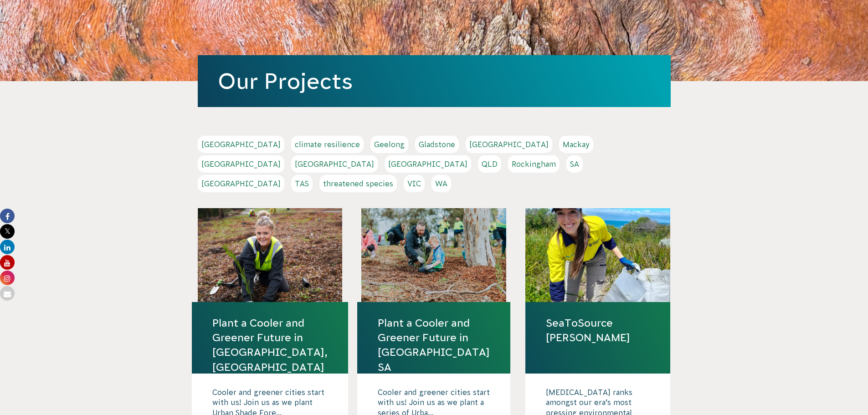  I want to click on a: Mackay, so click(576, 144).